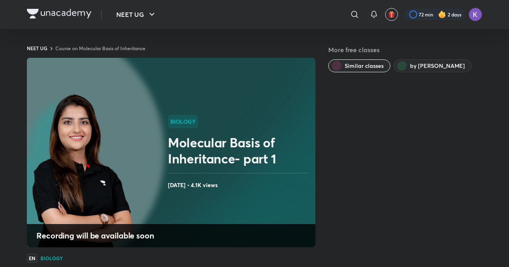 Image resolution: width=509 pixels, height=267 pixels. I want to click on img: streak, so click(442, 14).